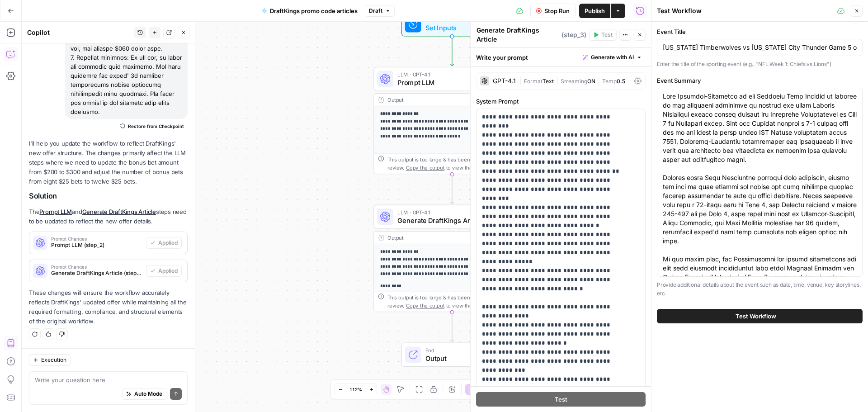  Describe the element at coordinates (760, 289) in the screenshot. I see `p: Provide additional details about the event such as date, time, venue, key storylines, etc.` at that location.